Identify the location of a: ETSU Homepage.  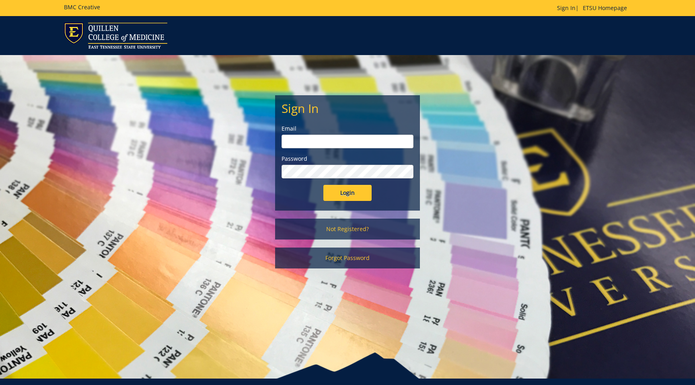
(605, 8).